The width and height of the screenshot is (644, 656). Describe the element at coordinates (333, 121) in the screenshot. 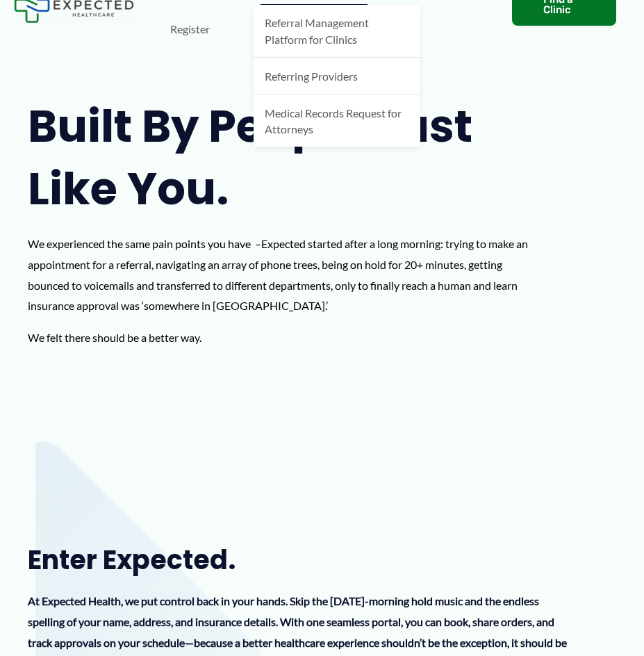

I see `span: Medical Records Request for Attorneys` at that location.